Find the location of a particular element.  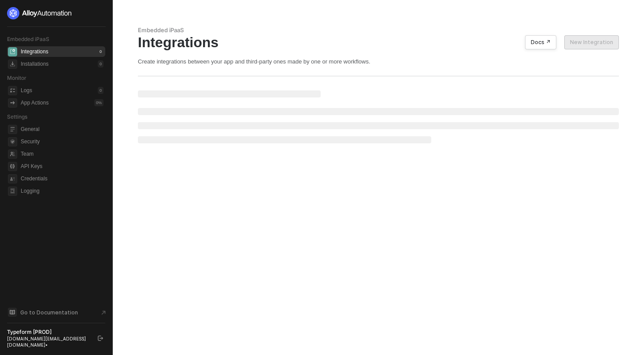

a: Knowledge Base is located at coordinates (56, 312).